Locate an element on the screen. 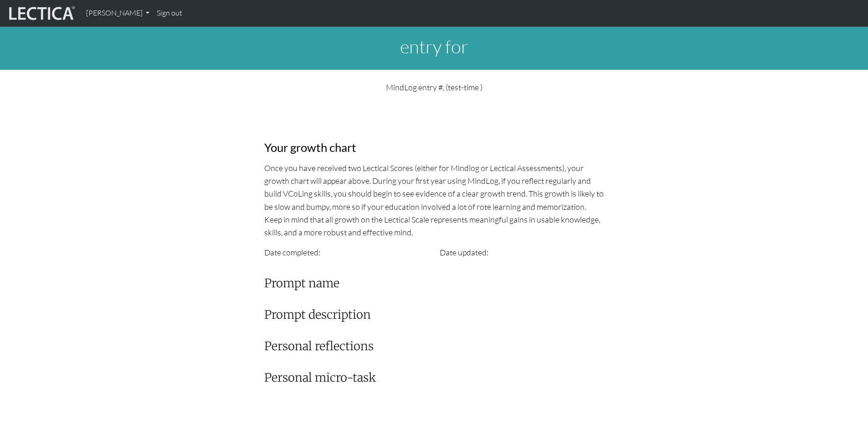 The height and width of the screenshot is (431, 868). label: Date completed: is located at coordinates (292, 252).